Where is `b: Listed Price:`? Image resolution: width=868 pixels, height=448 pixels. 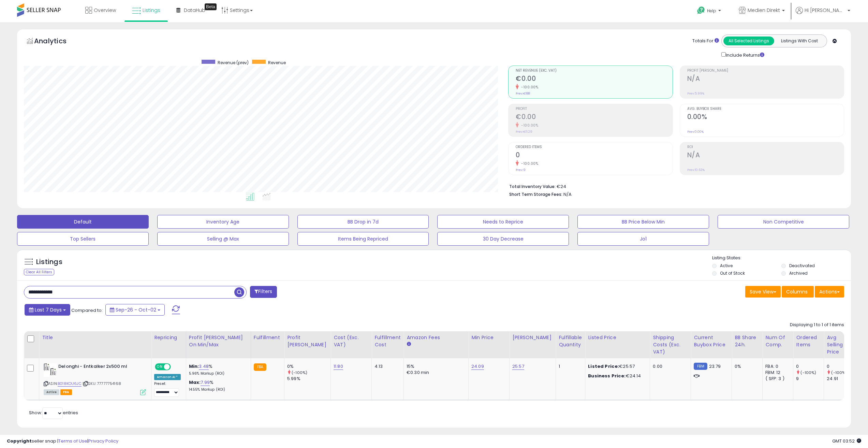
b: Listed Price: is located at coordinates (603, 367).